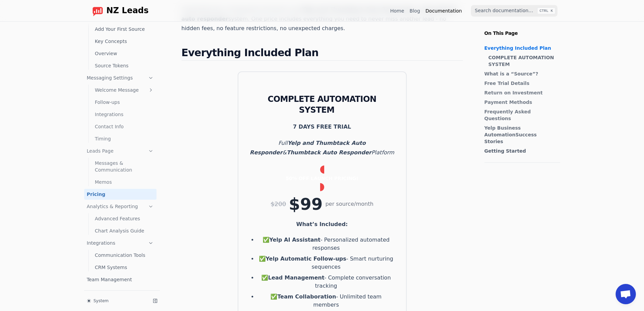 This screenshot has height=311, width=644. Describe the element at coordinates (322, 224) in the screenshot. I see `strong: What’s Included:` at that location.